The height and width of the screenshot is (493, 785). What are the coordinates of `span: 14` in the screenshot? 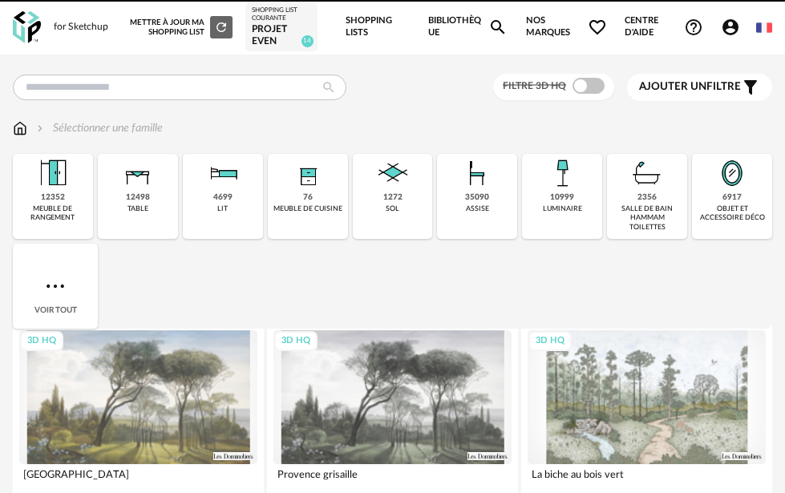 It's located at (307, 41).